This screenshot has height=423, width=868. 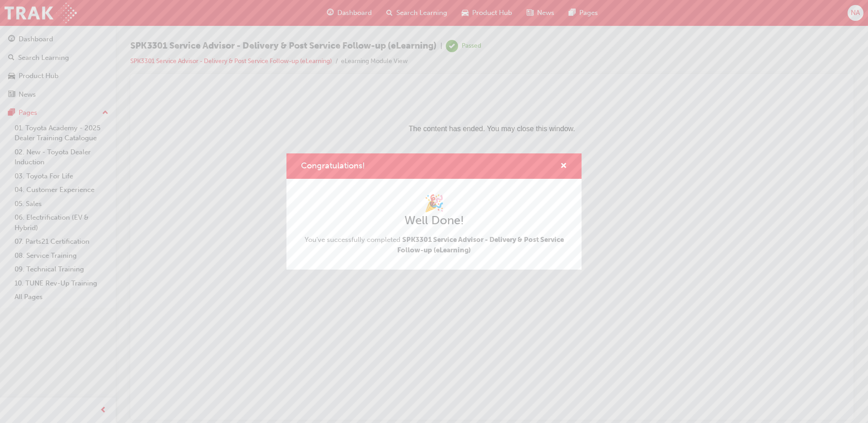 I want to click on span: SPK3301 Service Advisor - Delivery & Post Service Follow-up (eLearning), so click(x=481, y=245).